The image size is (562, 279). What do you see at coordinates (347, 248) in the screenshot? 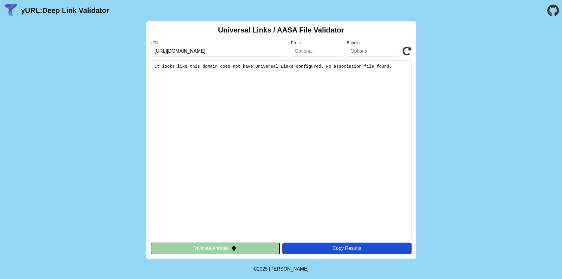
I see `button: Copy Results` at bounding box center [347, 248].